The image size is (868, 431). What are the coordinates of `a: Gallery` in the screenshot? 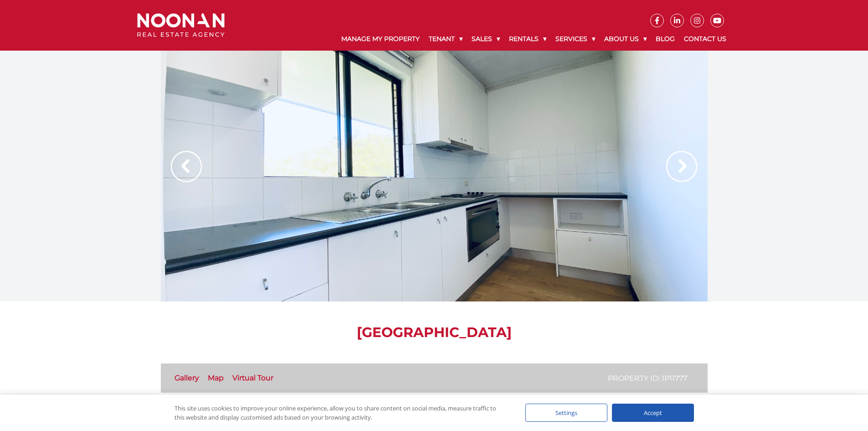 It's located at (187, 377).